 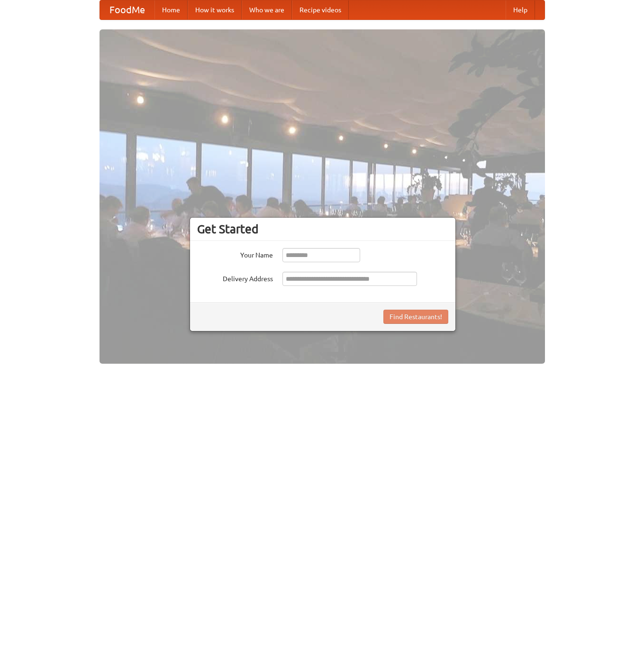 I want to click on a: Recipe videos, so click(x=320, y=10).